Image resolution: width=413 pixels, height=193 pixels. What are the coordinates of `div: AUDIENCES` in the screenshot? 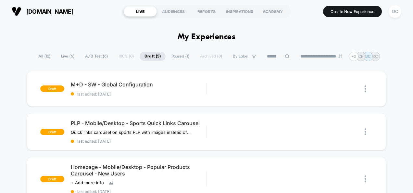 It's located at (173, 11).